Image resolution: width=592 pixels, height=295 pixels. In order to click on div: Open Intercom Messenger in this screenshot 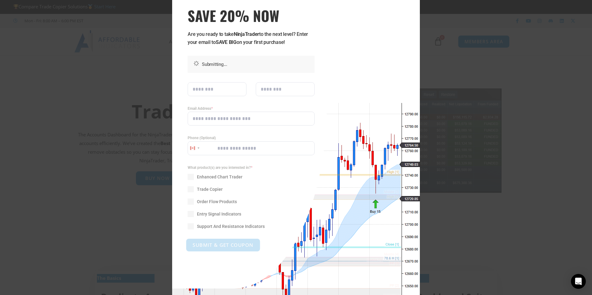, I will do `click(578, 282)`.